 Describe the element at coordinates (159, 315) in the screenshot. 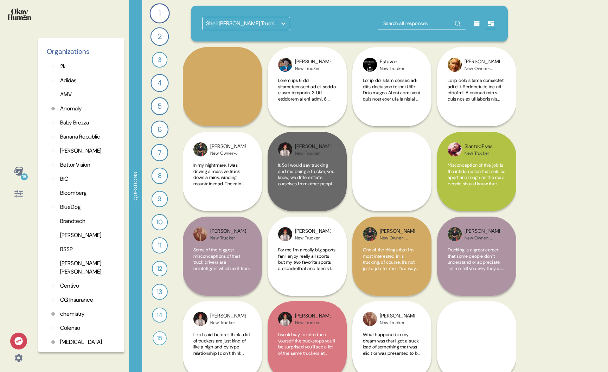

I see `div: 14` at that location.